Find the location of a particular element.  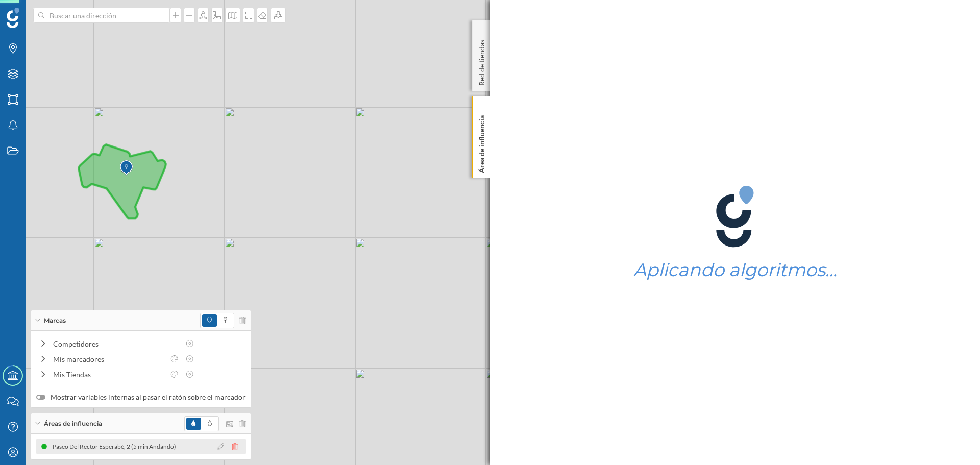

div: Mis marcadores is located at coordinates (109, 359).